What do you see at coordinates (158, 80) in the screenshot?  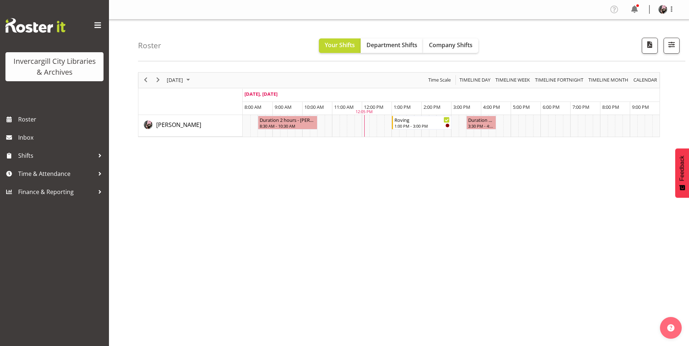 I see `button: Next` at bounding box center [158, 80].